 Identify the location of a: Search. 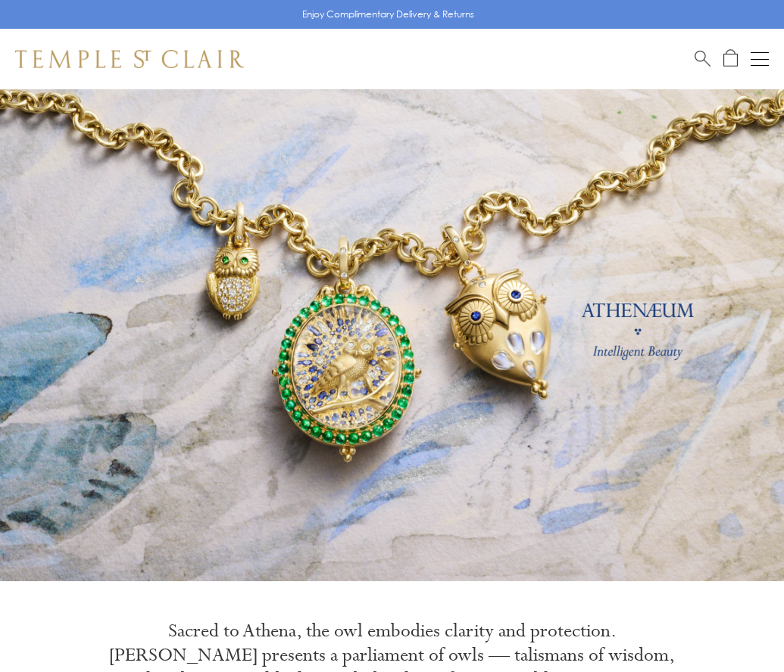
(702, 58).